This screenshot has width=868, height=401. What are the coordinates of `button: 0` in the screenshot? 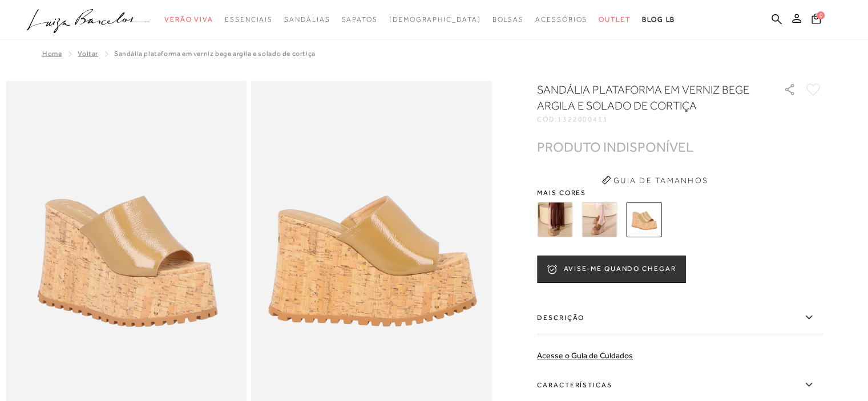 It's located at (816, 20).